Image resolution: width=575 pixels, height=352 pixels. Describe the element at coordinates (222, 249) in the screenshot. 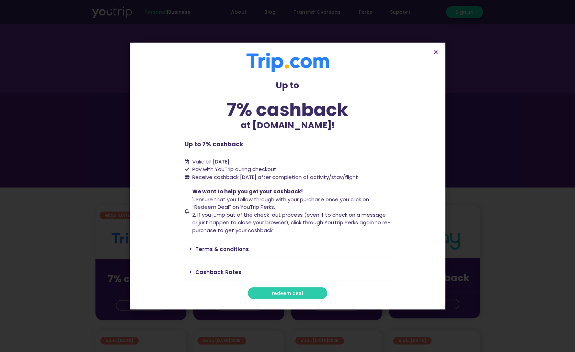

I see `a: Terms & conditions` at that location.